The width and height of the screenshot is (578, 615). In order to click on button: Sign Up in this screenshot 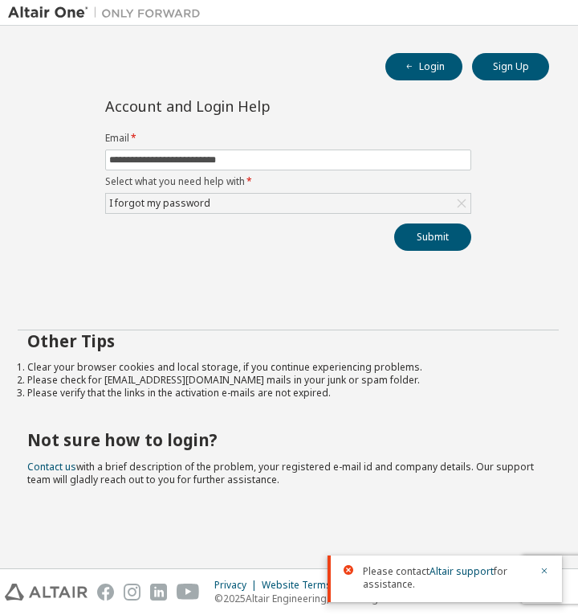, I will do `click(511, 67)`.